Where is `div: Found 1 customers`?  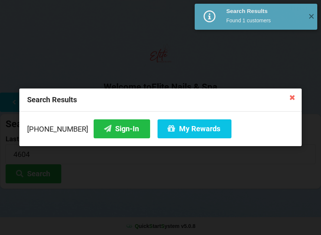 div: Found 1 customers is located at coordinates (264, 20).